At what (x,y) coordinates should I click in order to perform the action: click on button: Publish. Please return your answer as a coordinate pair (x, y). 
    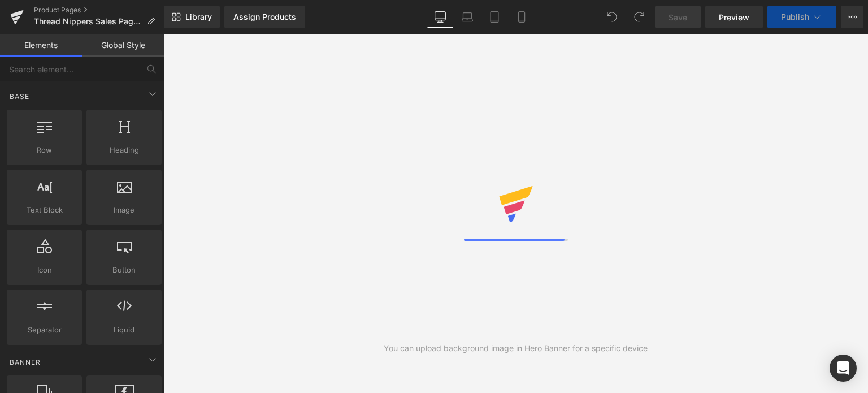
    Looking at the image, I should click on (802, 17).